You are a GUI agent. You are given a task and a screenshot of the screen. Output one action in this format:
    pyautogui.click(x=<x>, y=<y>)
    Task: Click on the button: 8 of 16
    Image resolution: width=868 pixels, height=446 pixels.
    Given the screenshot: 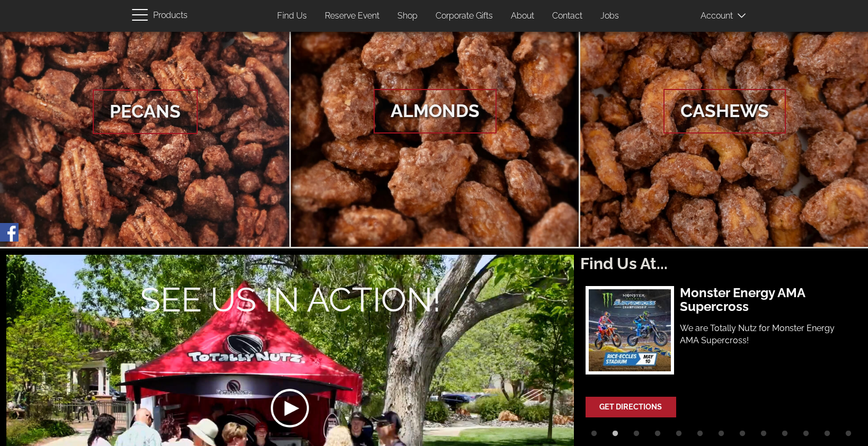 What is the action you would take?
    pyautogui.click(x=742, y=436)
    